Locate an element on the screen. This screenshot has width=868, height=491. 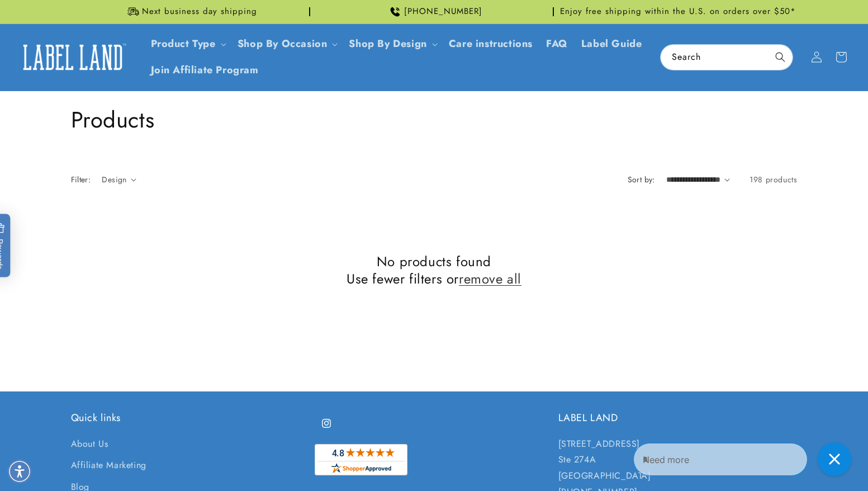
span: FAQ is located at coordinates (557, 44).